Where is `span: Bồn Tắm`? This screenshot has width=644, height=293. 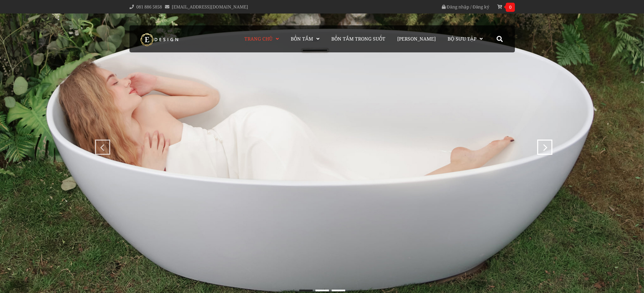 span: Bồn Tắm is located at coordinates (302, 38).